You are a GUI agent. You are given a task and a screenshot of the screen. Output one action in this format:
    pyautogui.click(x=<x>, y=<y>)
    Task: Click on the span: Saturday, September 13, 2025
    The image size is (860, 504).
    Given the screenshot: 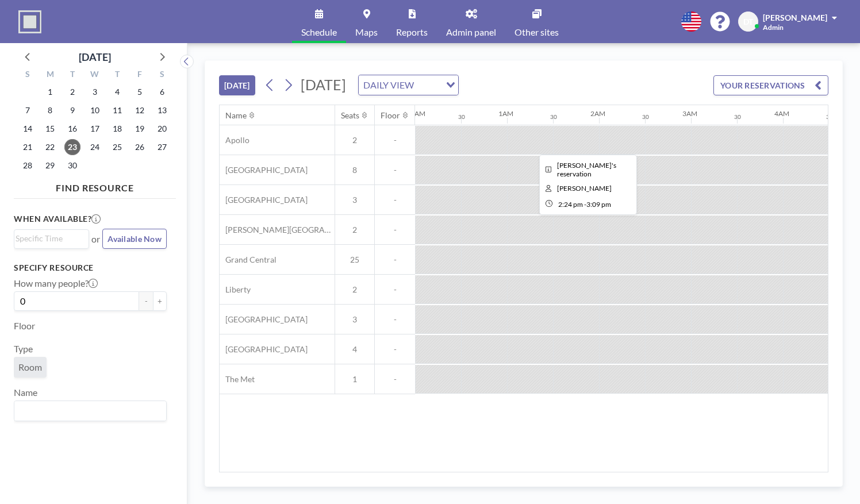 What is the action you would take?
    pyautogui.click(x=162, y=111)
    